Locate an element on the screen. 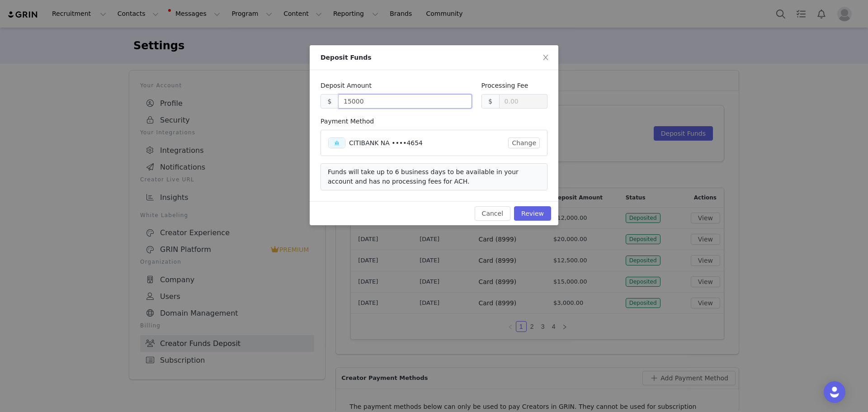  button: Review is located at coordinates (533, 214).